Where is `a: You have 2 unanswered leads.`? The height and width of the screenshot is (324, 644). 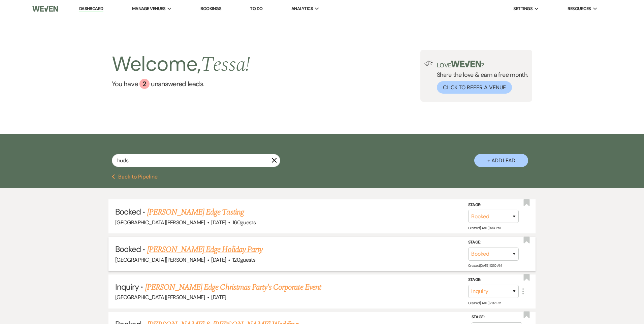
a: You have 2 unanswered leads. is located at coordinates (181, 84).